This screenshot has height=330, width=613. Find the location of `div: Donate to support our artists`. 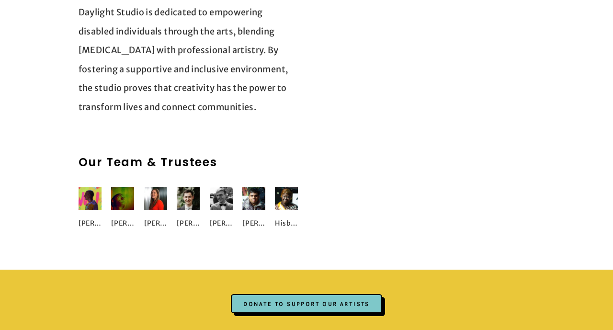

div: Donate to support our artists is located at coordinates (306, 304).